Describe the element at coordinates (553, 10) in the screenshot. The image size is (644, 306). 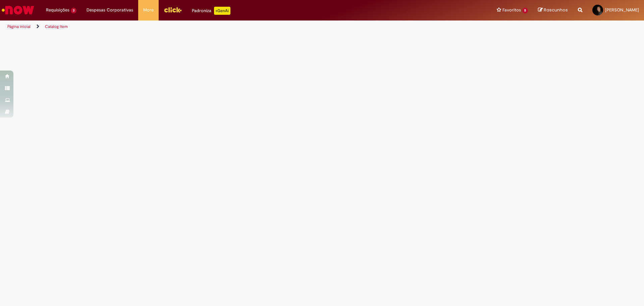
I see `a: Rascunhos` at that location.